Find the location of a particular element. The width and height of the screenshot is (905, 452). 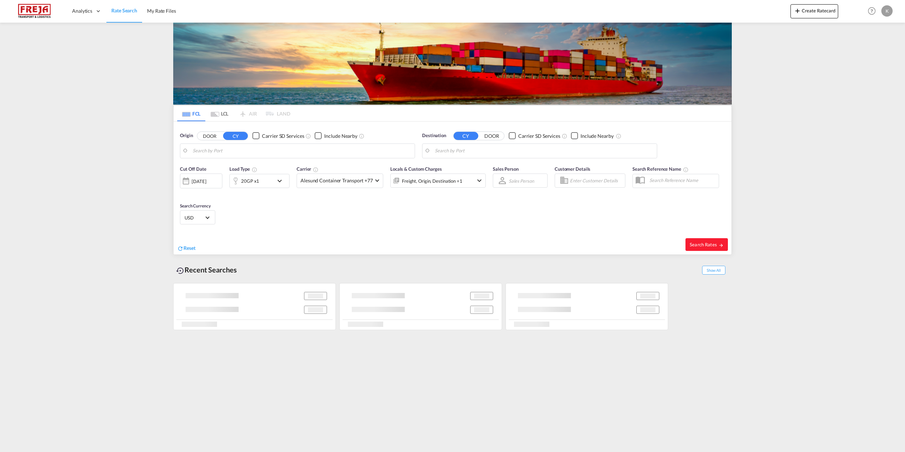

div: icon-refreshReset is located at coordinates (186, 248).